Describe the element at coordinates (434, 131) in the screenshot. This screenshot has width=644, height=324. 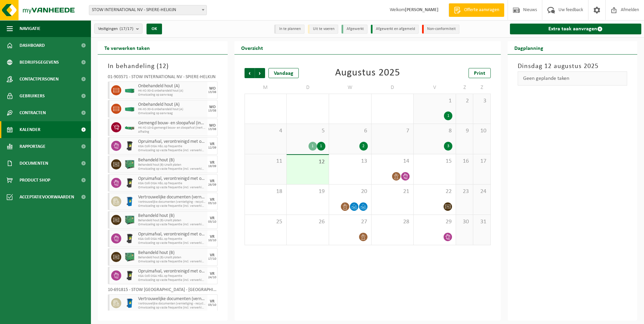
I see `span: 8` at that location.